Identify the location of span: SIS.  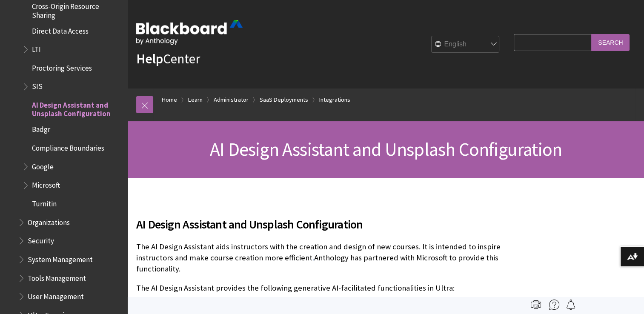
(37, 85).